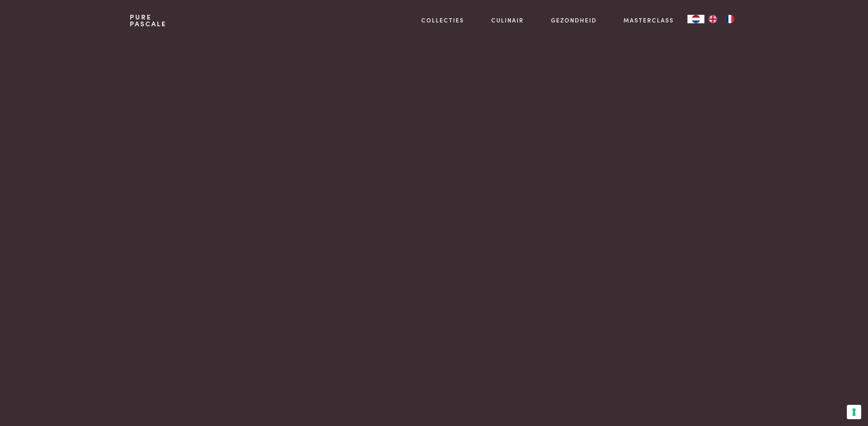 The image size is (868, 426). What do you see at coordinates (148, 21) in the screenshot?
I see `a: PurePascale` at bounding box center [148, 21].